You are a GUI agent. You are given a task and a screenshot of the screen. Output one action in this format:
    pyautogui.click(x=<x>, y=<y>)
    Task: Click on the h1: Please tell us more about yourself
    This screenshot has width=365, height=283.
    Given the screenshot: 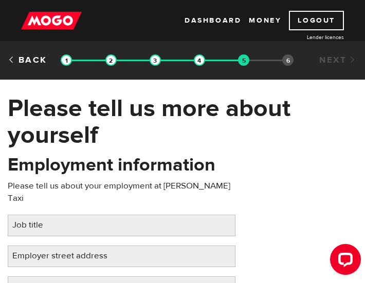 What is the action you would take?
    pyautogui.click(x=183, y=122)
    